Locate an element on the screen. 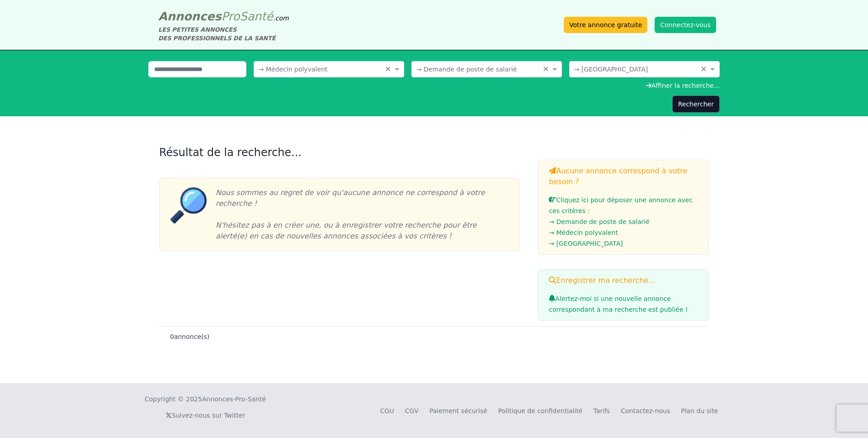 This screenshot has height=438, width=868. span: Pro is located at coordinates (230, 16).